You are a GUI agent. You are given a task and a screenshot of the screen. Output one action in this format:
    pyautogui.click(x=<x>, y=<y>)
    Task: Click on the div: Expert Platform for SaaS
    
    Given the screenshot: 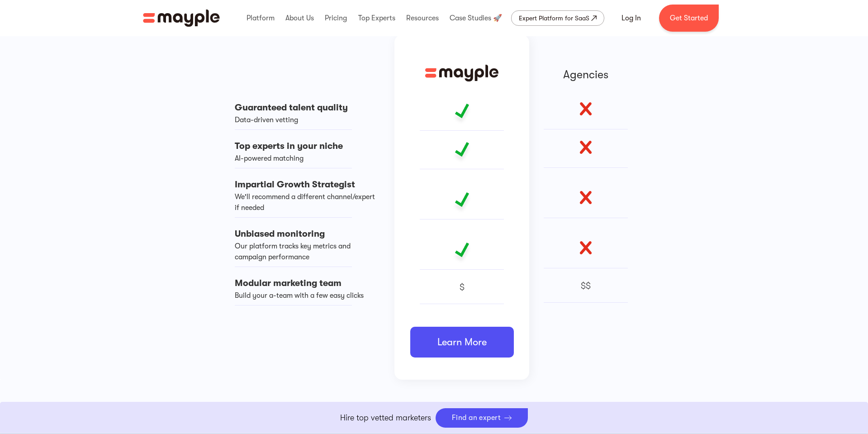 What is the action you would take?
    pyautogui.click(x=554, y=18)
    